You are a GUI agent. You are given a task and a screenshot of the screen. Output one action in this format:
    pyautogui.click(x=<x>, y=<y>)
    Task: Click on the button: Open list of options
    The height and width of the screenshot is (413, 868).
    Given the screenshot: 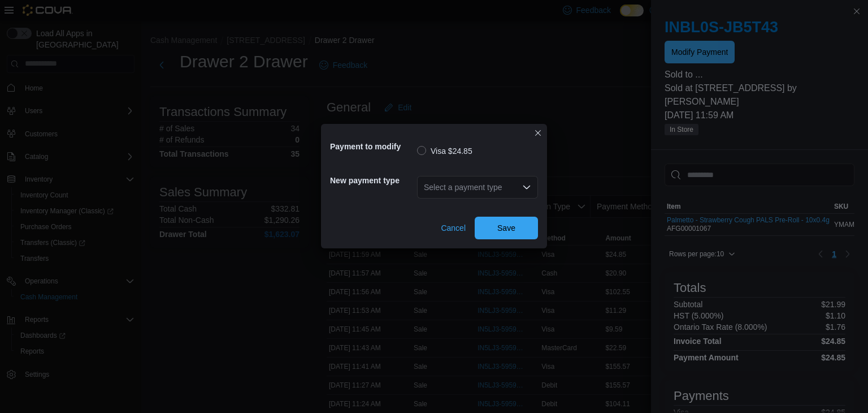 What is the action you would take?
    pyautogui.click(x=526, y=187)
    